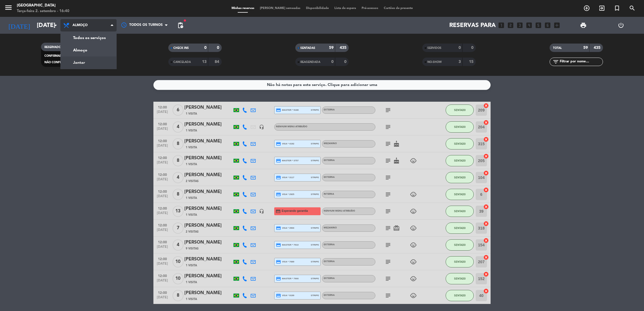 The image size is (644, 311). I want to click on i: headset_mic, so click(262, 127).